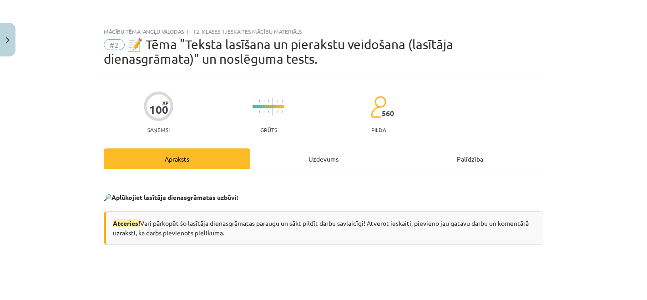  What do you see at coordinates (379, 130) in the screenshot?
I see `p: pilda` at bounding box center [379, 130].